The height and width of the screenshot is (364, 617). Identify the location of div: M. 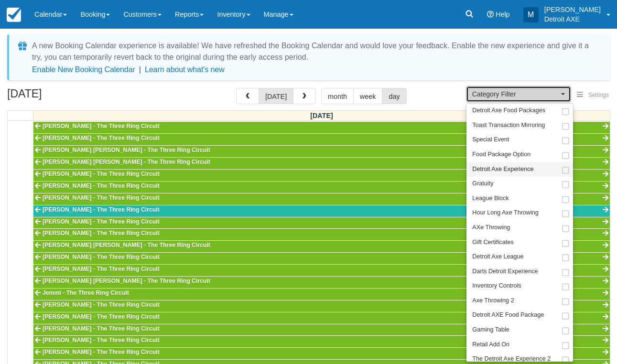
(530, 14).